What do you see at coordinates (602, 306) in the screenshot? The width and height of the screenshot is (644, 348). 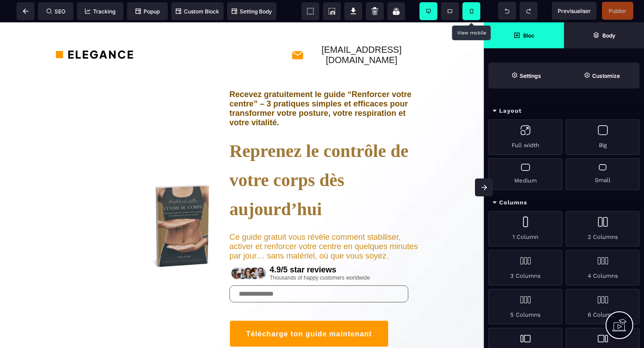 I see `div: 6 Columns` at bounding box center [602, 306].